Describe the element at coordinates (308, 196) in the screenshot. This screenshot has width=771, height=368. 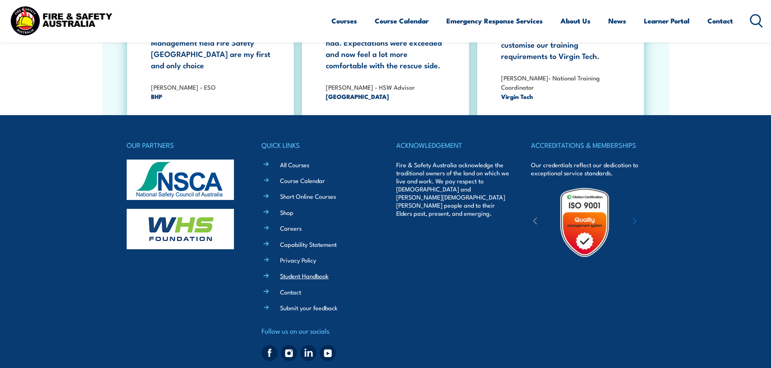
I see `a: Short Online Courses` at that location.